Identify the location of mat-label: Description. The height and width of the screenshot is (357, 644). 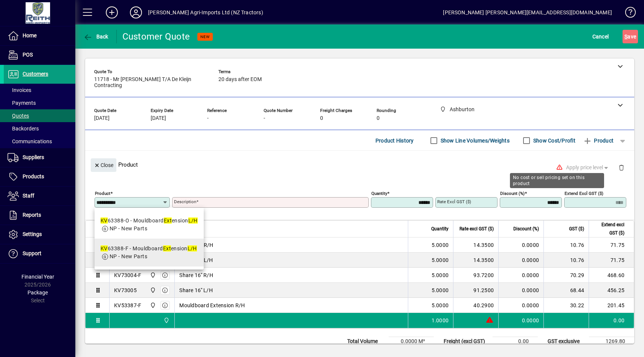
(185, 202).